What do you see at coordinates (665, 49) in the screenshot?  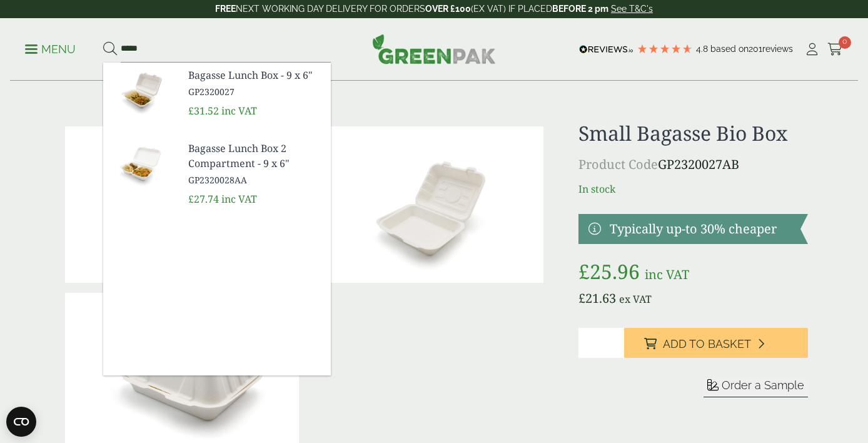 I see `div: 4.79 Stars` at bounding box center [665, 49].